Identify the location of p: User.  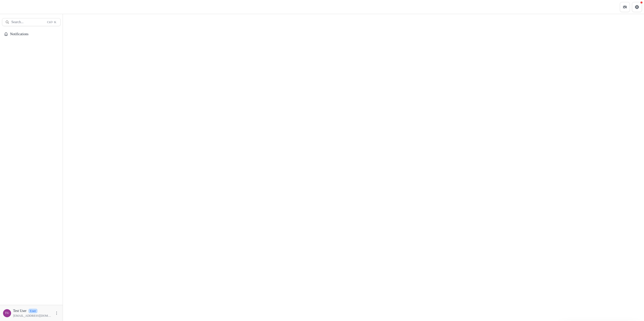
(37, 311).